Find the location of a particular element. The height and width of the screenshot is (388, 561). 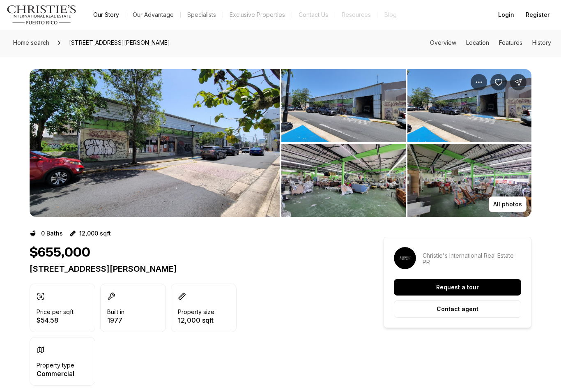

p: Contact agent is located at coordinates (458, 309).